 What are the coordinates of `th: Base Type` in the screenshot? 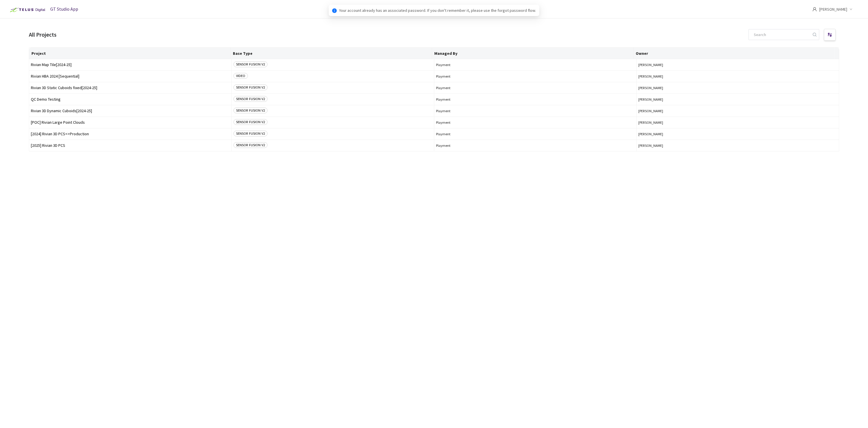 It's located at (331, 53).